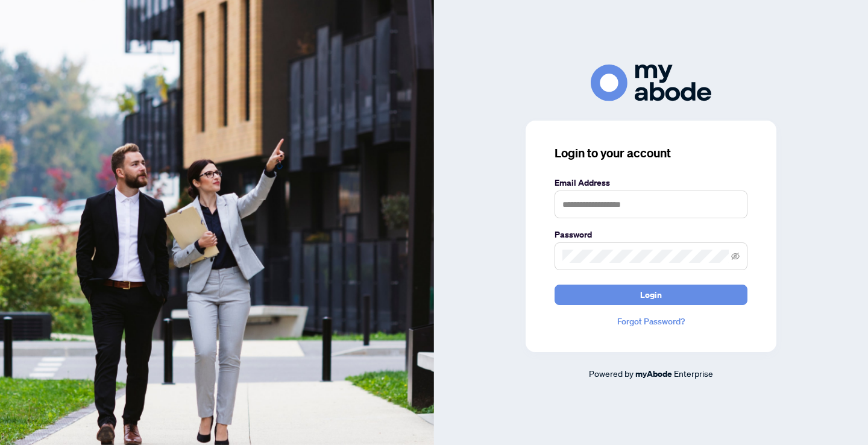  I want to click on h3: Login to your account, so click(651, 153).